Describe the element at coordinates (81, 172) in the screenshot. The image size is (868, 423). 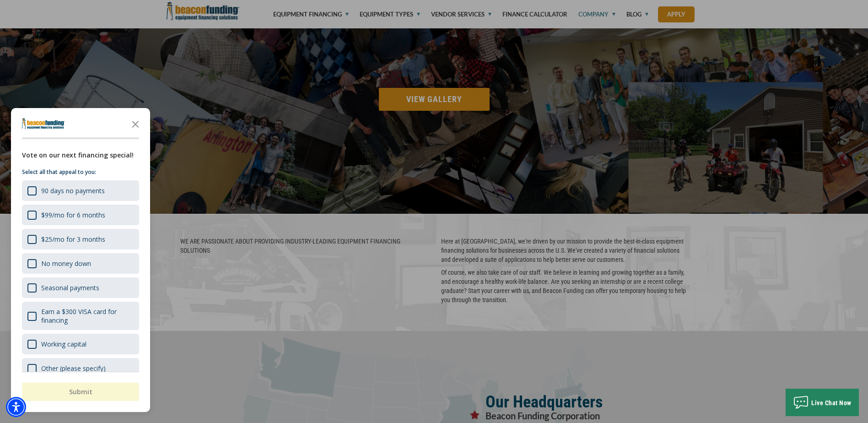
I see `p: Select all that appeal to you:` at that location.